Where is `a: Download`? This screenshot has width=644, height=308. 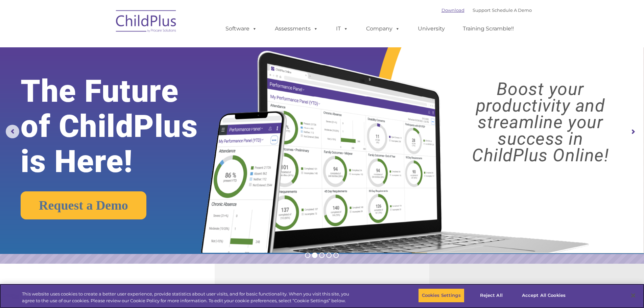 a: Download is located at coordinates (453, 10).